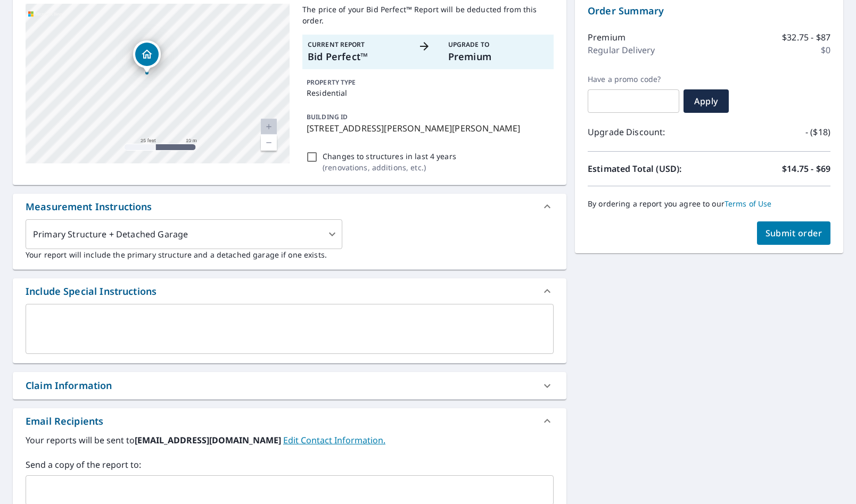 The height and width of the screenshot is (504, 856). Describe the element at coordinates (806, 37) in the screenshot. I see `p: $32.75 - $87` at that location.